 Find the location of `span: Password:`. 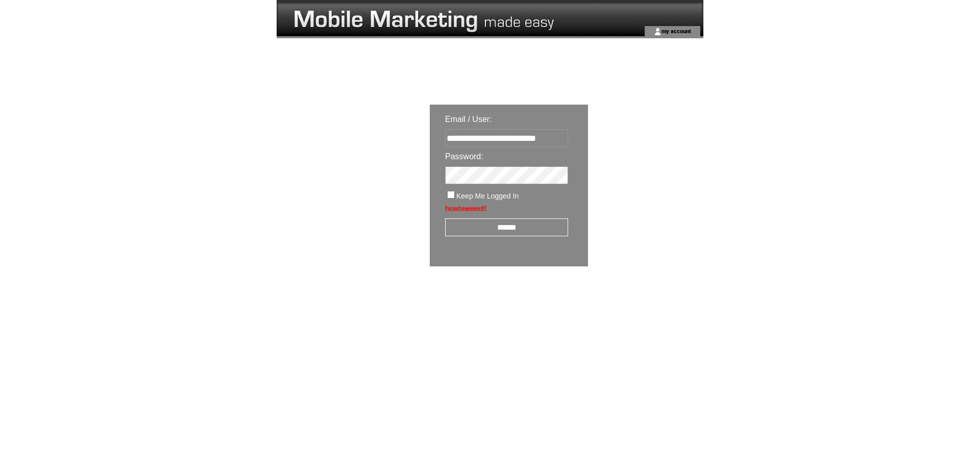

span: Password: is located at coordinates (464, 156).